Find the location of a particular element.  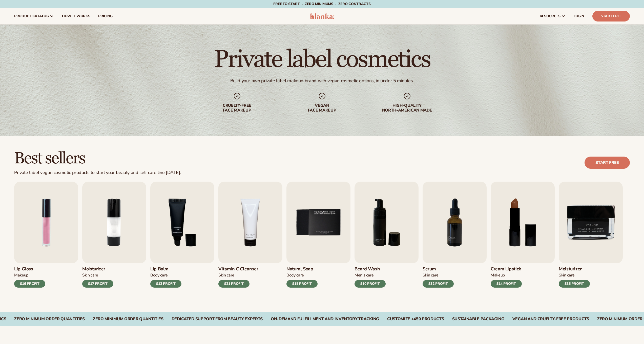

a: resources is located at coordinates (553, 16).